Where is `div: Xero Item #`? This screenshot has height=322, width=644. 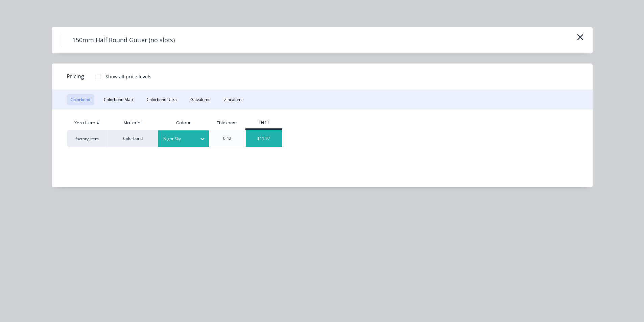
div: Xero Item # is located at coordinates (87, 123).